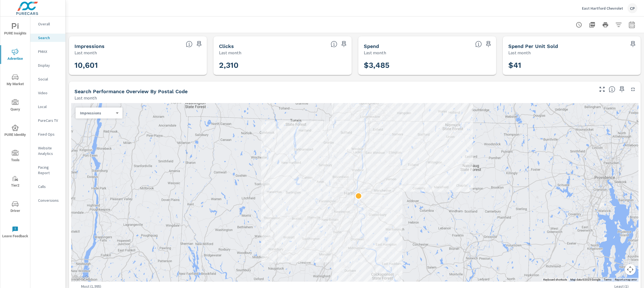  I want to click on div: PureCars TV, so click(48, 121).